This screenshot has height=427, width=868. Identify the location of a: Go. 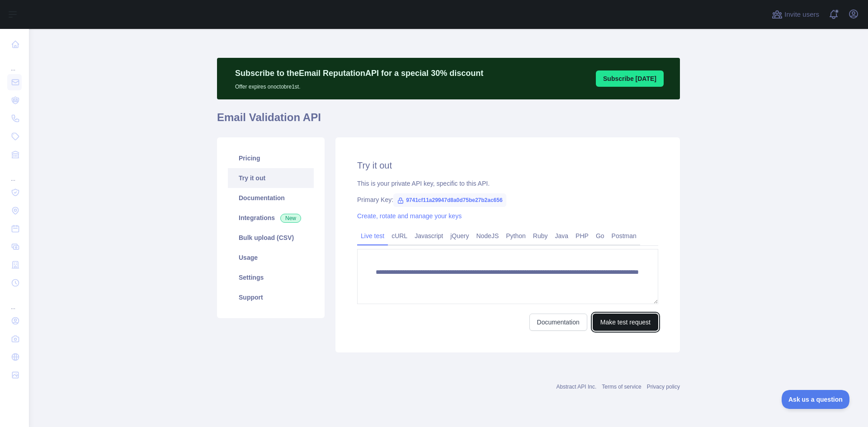
(600, 236).